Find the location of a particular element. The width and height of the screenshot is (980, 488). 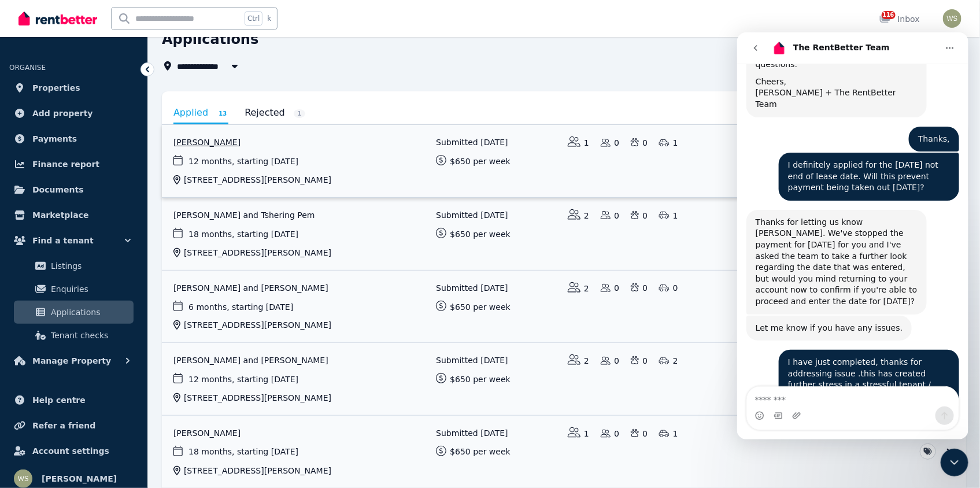

span: Tenant checks is located at coordinates (90, 335).